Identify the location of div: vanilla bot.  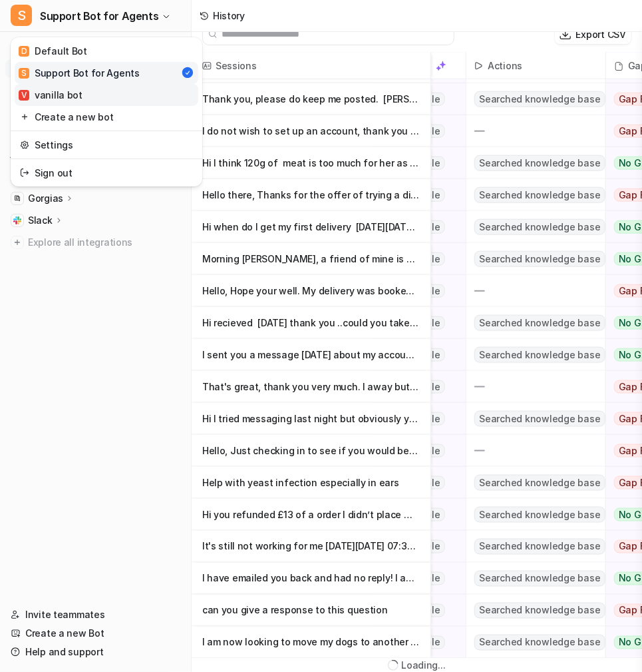
(50, 95).